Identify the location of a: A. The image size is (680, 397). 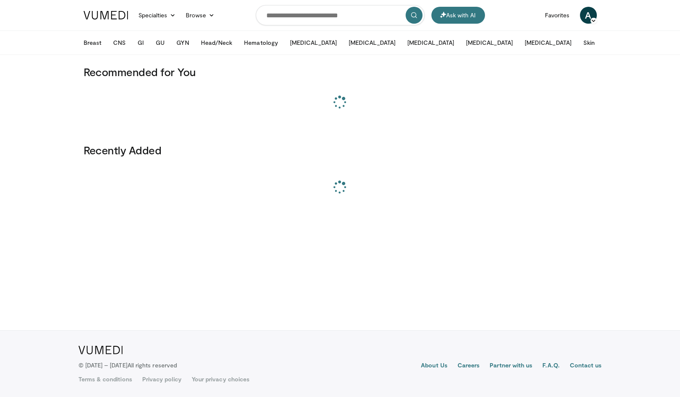
(589, 15).